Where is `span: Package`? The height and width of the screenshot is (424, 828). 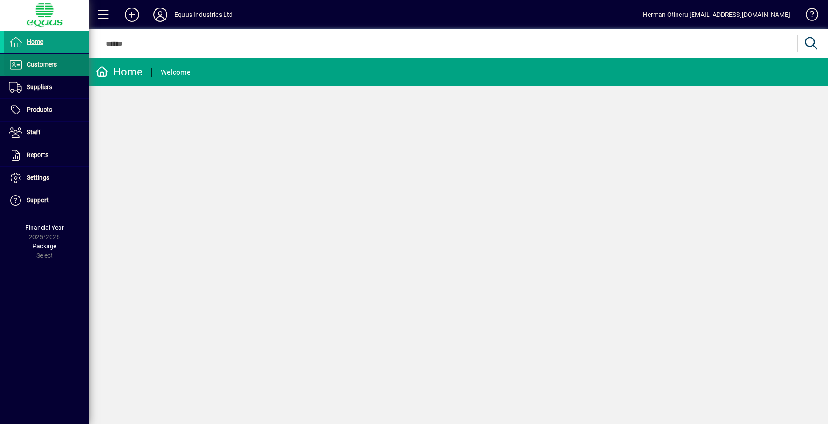
span: Package is located at coordinates (44, 246).